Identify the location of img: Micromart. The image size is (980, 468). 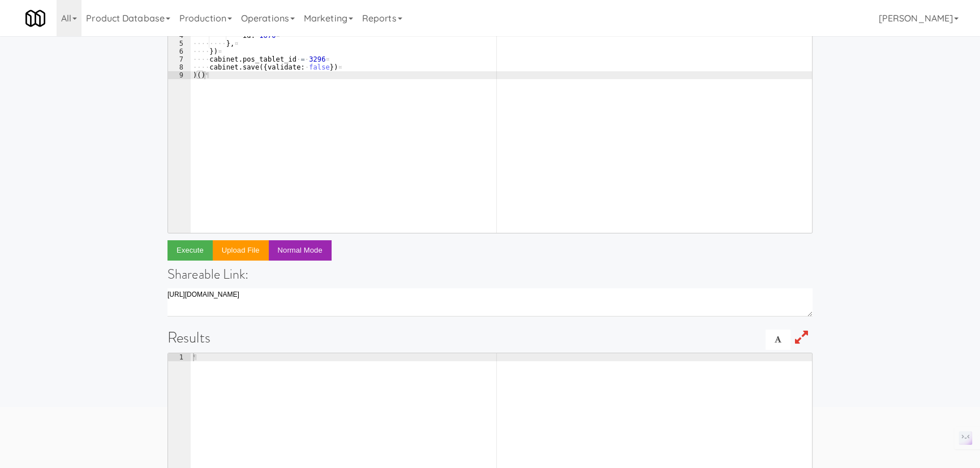
(35, 18).